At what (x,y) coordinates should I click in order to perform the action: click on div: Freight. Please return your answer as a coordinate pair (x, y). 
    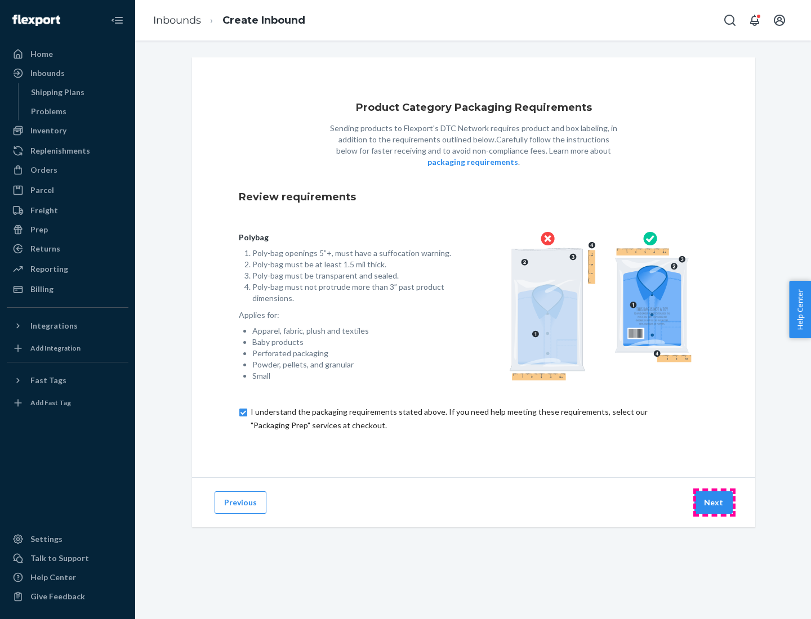
    Looking at the image, I should click on (44, 211).